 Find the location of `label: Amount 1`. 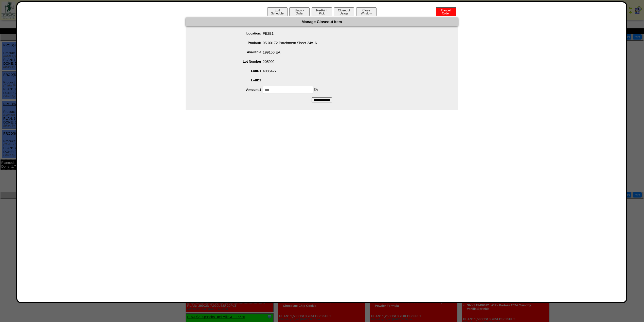

label: Amount 1 is located at coordinates (229, 90).